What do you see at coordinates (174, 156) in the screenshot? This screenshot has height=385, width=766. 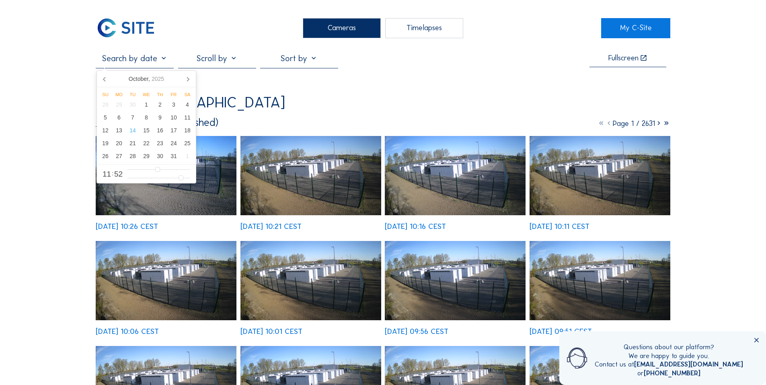 I see `div: 31` at bounding box center [174, 156].